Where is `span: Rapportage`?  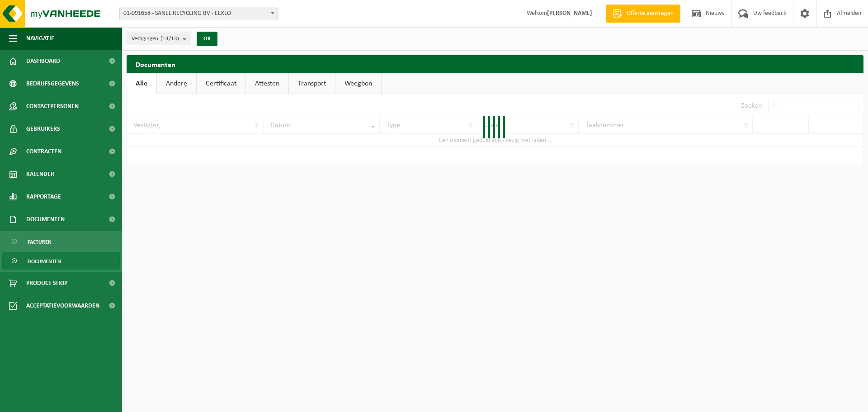
span: Rapportage is located at coordinates (44, 197).